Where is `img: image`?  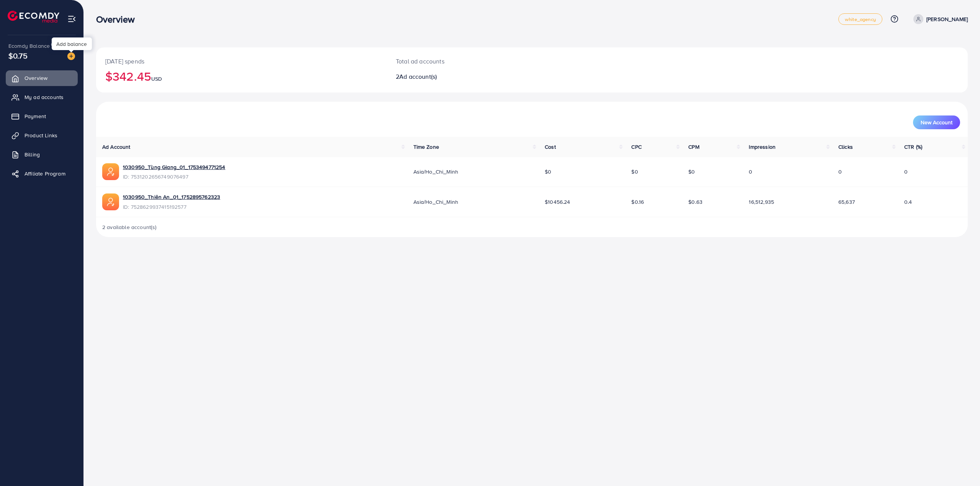
img: image is located at coordinates (71, 56).